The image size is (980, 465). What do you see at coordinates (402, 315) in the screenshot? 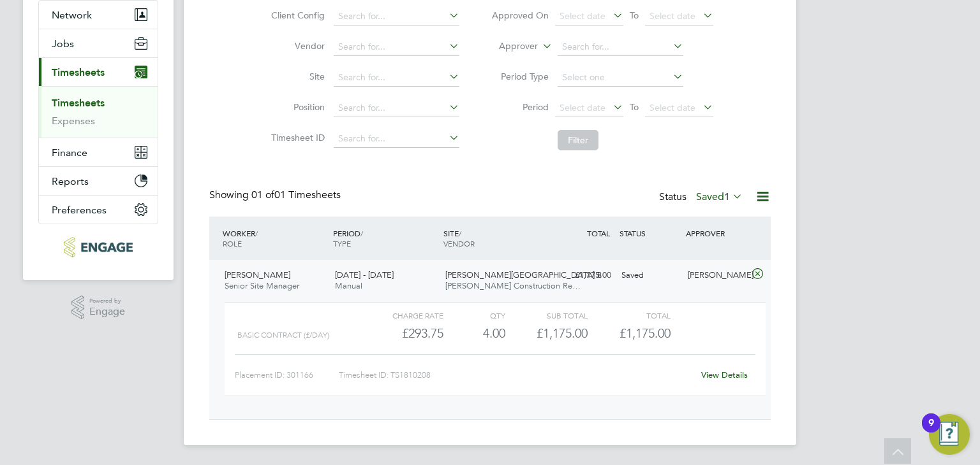
I see `div: Charge rate` at bounding box center [402, 315].